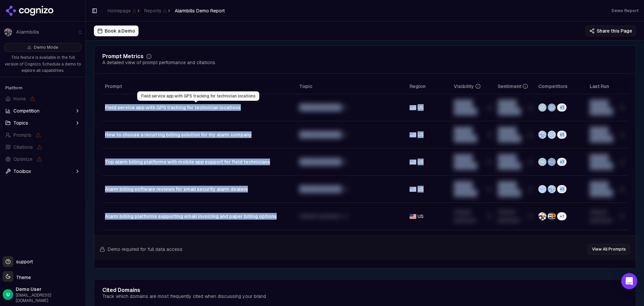  Describe the element at coordinates (184, 296) in the screenshot. I see `div: Track which domains are most frequently cited when discussing your brand` at that location.